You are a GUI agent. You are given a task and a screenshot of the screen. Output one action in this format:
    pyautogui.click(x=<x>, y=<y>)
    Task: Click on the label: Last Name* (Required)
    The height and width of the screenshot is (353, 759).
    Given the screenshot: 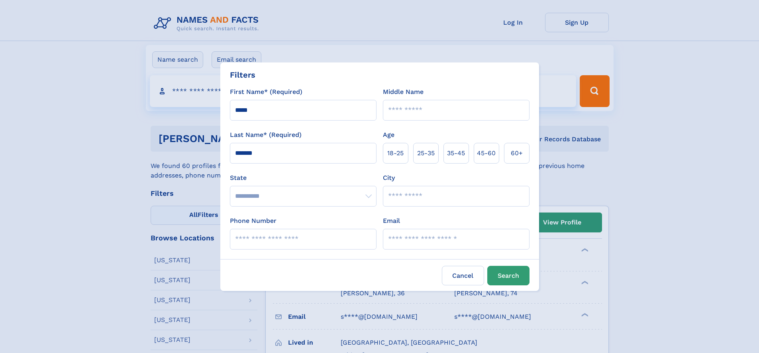 What is the action you would take?
    pyautogui.click(x=266, y=135)
    